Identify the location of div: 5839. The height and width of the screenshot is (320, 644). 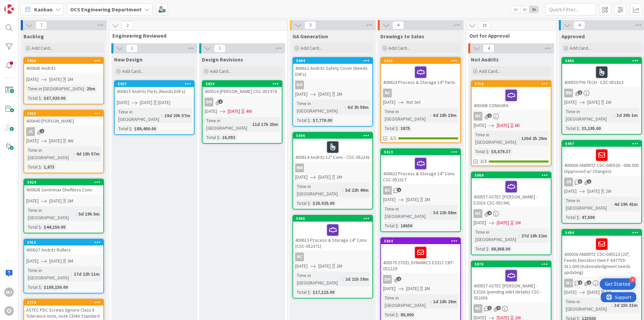
(242, 84).